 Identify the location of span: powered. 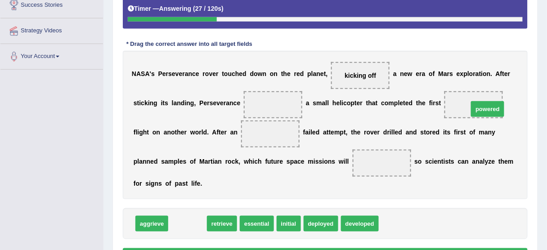
(487, 109).